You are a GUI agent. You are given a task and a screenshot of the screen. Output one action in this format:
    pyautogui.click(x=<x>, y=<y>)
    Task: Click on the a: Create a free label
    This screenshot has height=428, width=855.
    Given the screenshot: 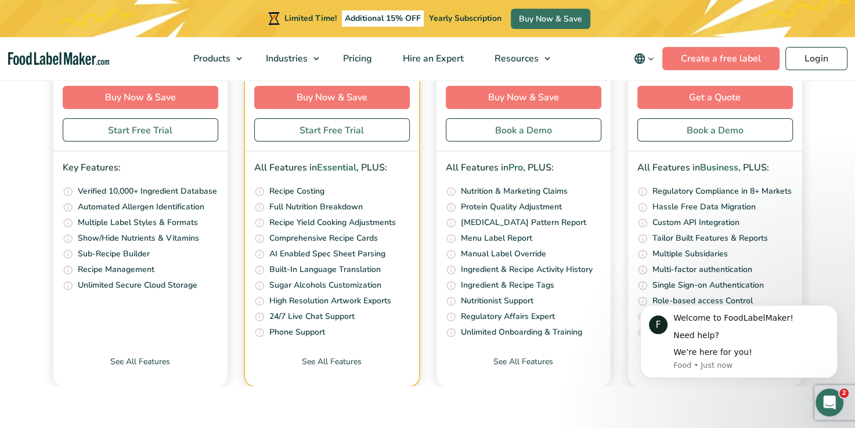 What is the action you would take?
    pyautogui.click(x=721, y=59)
    